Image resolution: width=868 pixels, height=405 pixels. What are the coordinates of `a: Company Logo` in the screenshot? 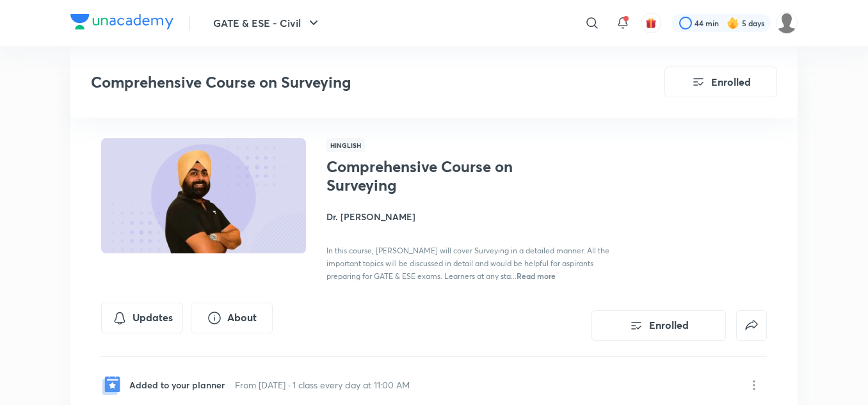 It's located at (122, 23).